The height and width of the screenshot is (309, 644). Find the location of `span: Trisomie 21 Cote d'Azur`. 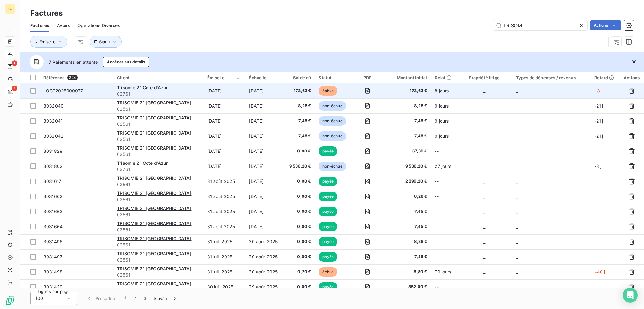

span: Trisomie 21 Cote d'Azur is located at coordinates (142, 163).